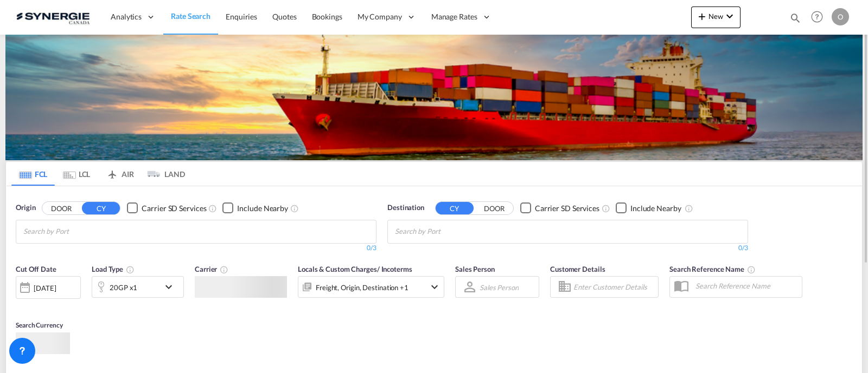  What do you see at coordinates (52, 17) in the screenshot?
I see `img: 1f56c880d42311ef80fc7dca854c8e59.png` at bounding box center [52, 17].